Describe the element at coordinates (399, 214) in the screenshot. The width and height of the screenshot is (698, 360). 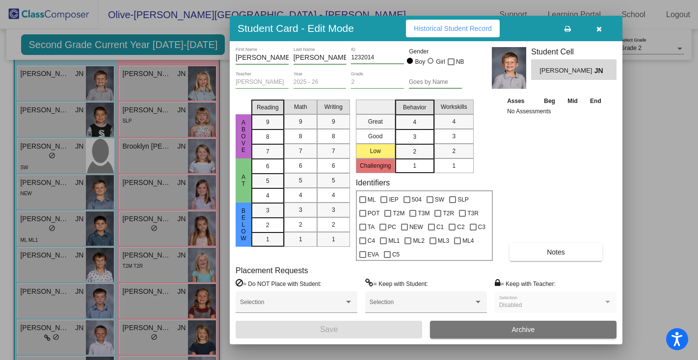
I see `span: T2M` at that location.